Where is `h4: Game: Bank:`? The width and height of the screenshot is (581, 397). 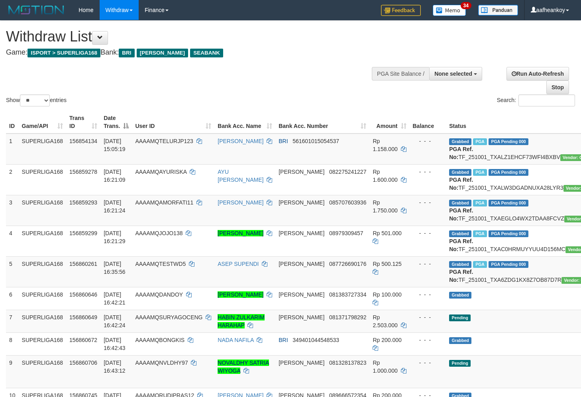
h4: Game: Bank: is located at coordinates (193, 53).